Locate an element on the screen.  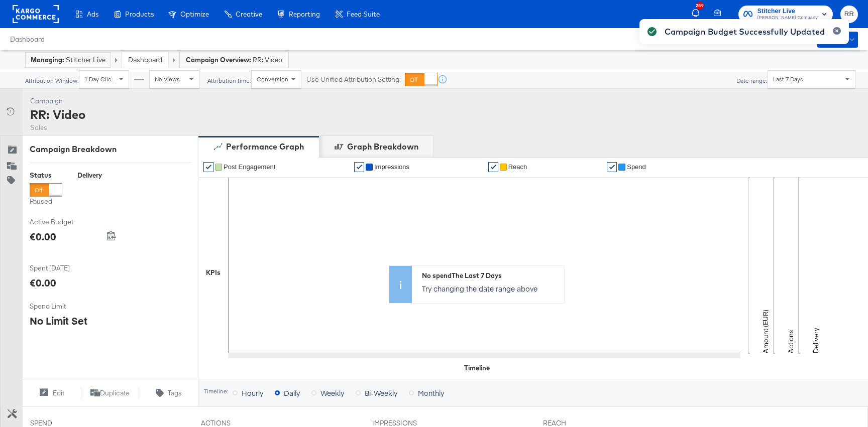
div: Timeline: is located at coordinates (216, 392).